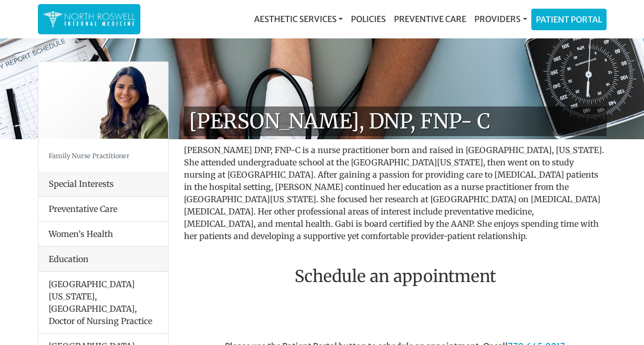 The height and width of the screenshot is (345, 644). I want to click on li: Women’s Health, so click(103, 234).